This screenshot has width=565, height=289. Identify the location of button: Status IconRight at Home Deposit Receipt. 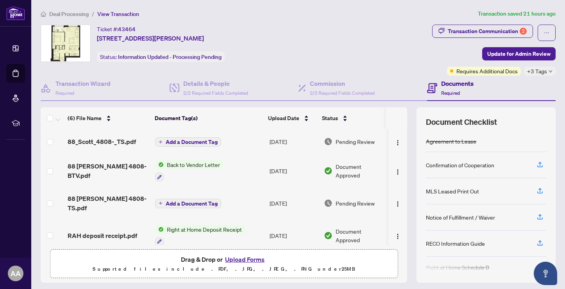
(200, 236).